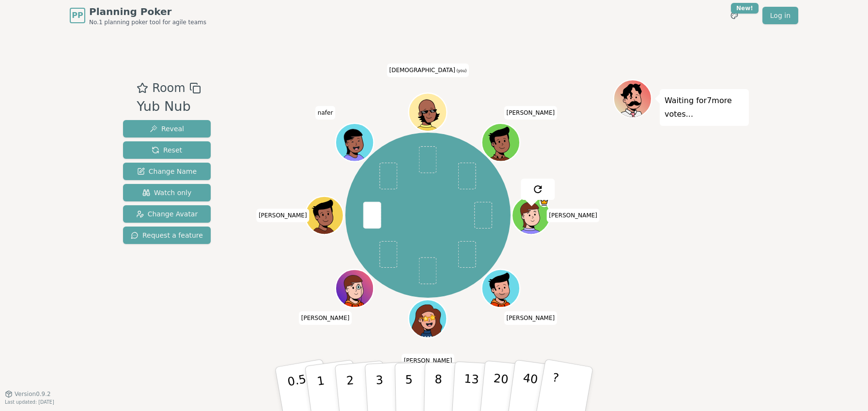 This screenshot has height=411, width=868. What do you see at coordinates (77, 15) in the screenshot?
I see `span: PP` at bounding box center [77, 15].